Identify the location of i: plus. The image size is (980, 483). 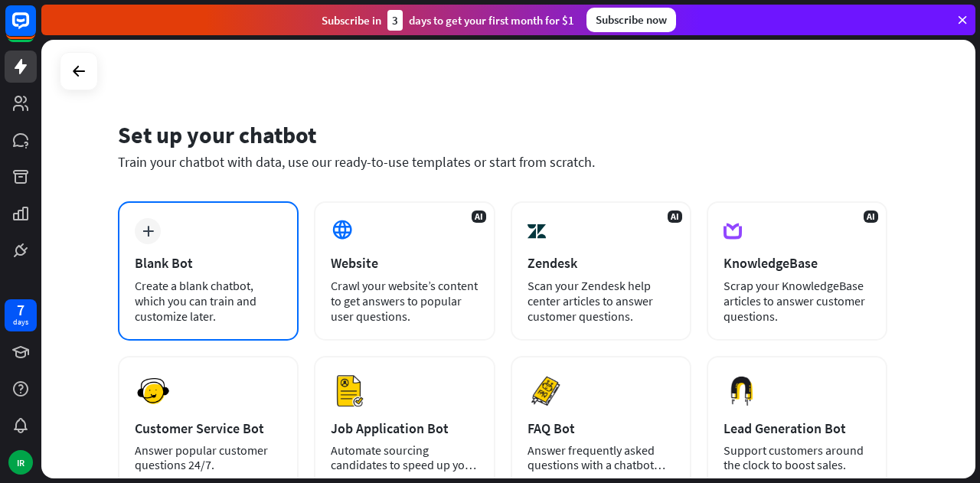
(148, 231).